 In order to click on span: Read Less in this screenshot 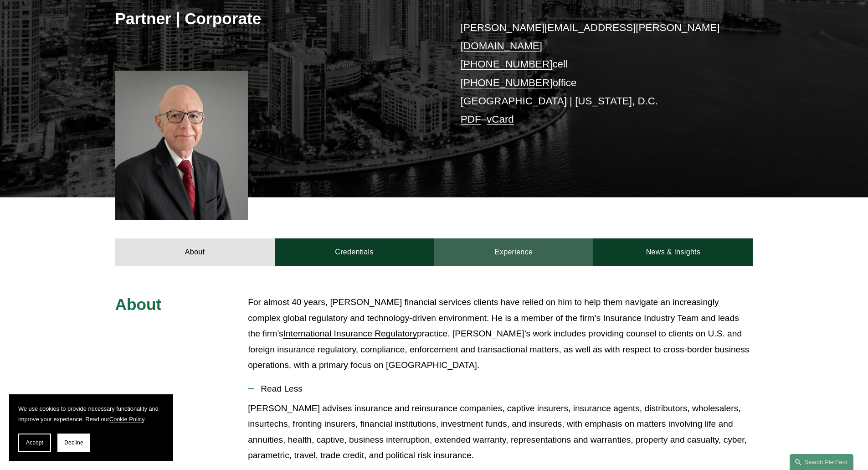, I will do `click(503, 389)`.